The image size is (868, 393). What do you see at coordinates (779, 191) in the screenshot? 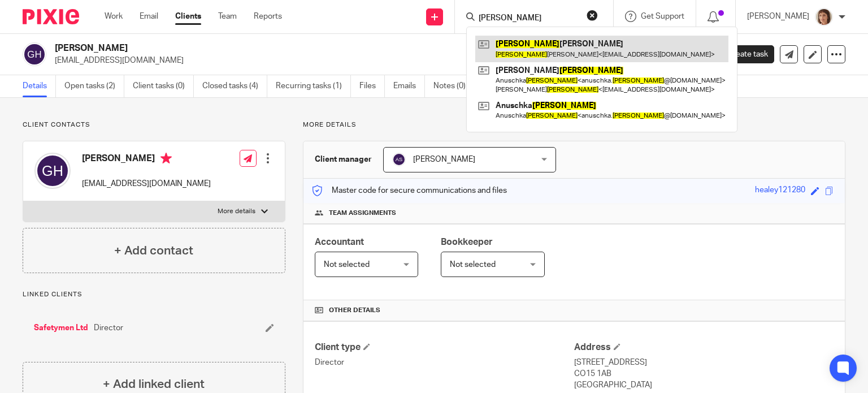
I see `div: healey121280` at bounding box center [779, 191].